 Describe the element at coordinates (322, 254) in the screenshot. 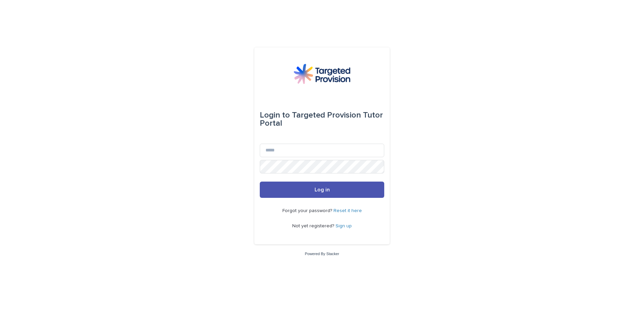

I see `a: Powered By Stacker` at that location.